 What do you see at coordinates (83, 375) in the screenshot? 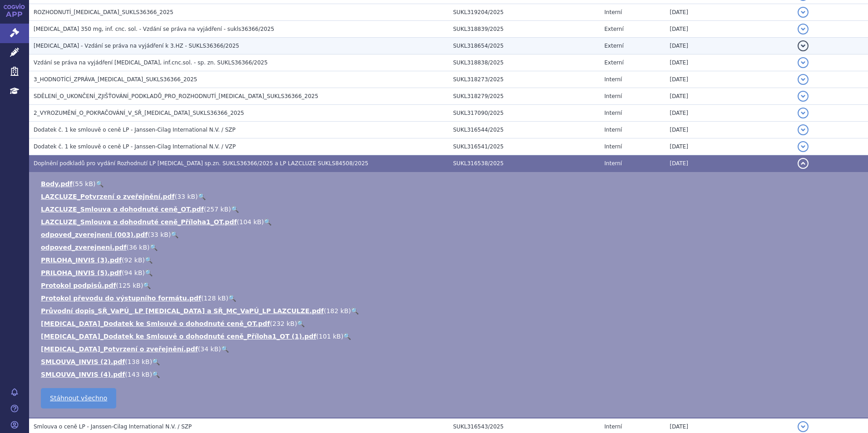
I see `a: SMLOUVA_INVIS (4).pdf` at bounding box center [83, 375].